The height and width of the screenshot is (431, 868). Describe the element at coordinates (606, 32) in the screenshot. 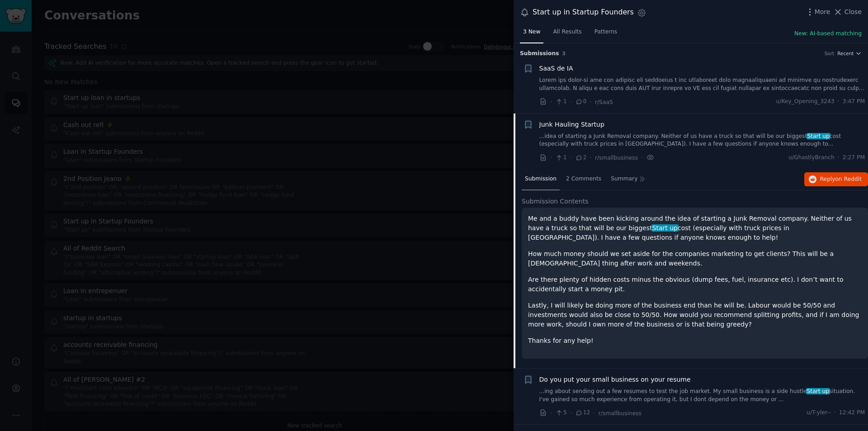

I see `span: Patterns` at that location.